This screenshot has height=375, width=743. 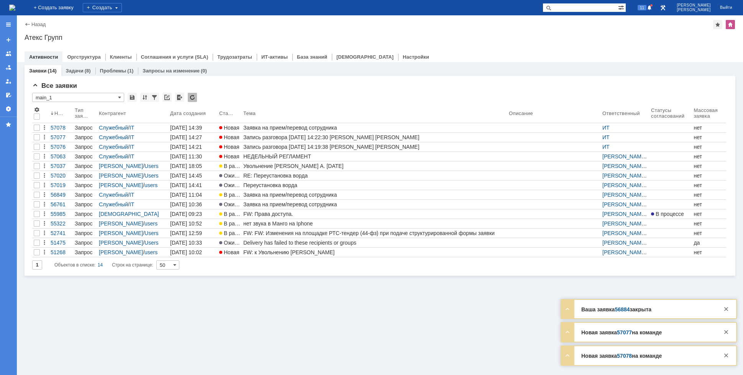 I want to click on div: Номер, so click(x=60, y=113).